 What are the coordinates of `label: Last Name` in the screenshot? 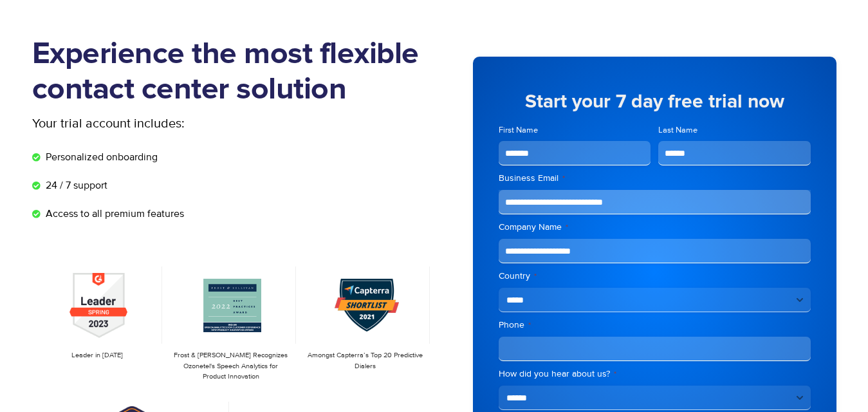 It's located at (734, 130).